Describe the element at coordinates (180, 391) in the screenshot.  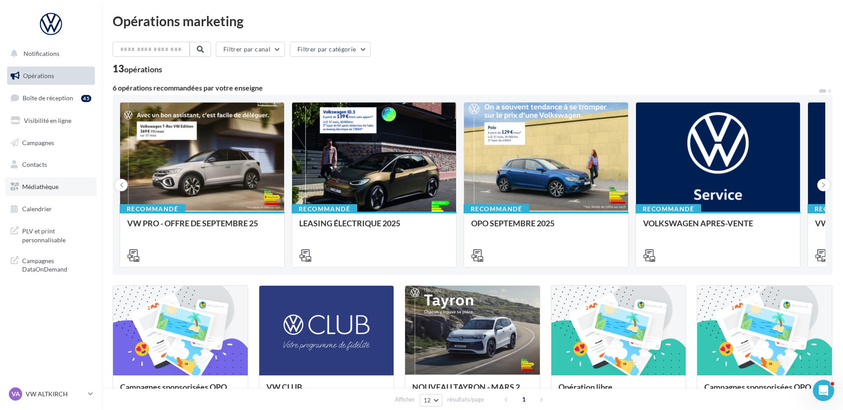
I see `div: Campagnes sponsorisées OPO Septembre` at that location.